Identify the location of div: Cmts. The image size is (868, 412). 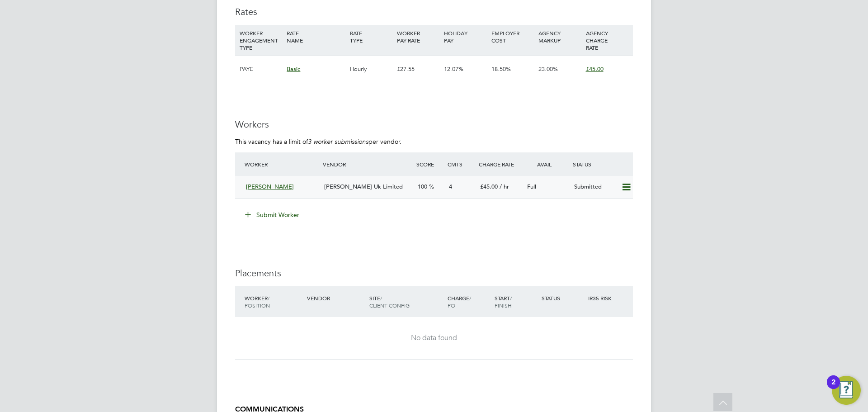
(460, 164).